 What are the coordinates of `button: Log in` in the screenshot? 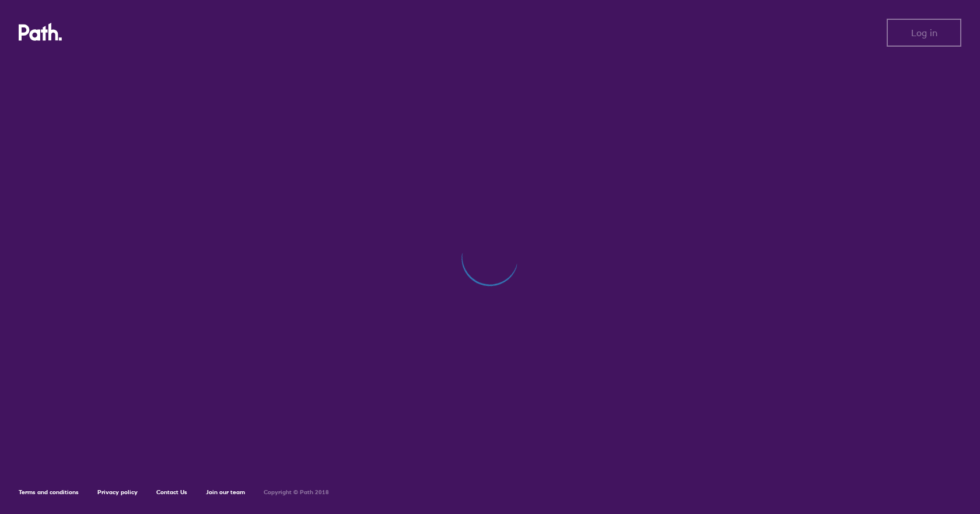 It's located at (924, 33).